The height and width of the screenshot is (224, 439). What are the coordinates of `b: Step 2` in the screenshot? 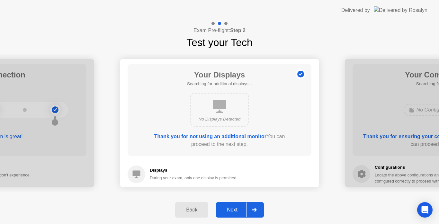 It's located at (238, 30).